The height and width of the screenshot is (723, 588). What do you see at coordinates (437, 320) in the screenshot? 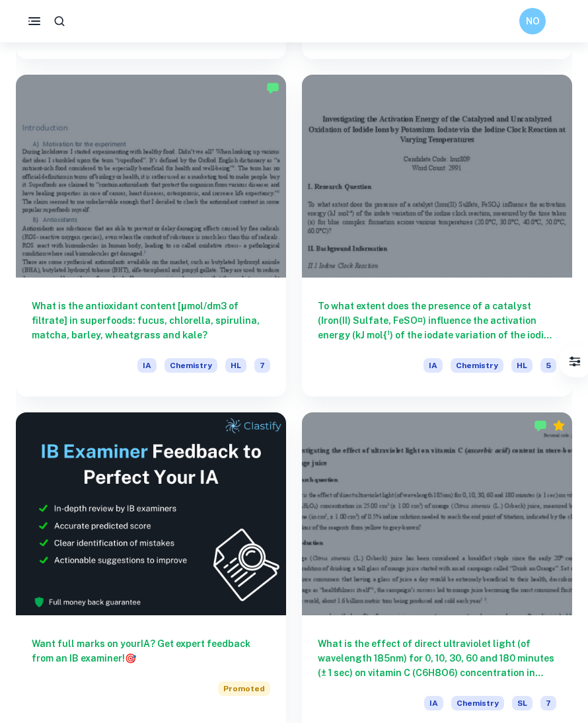
I see `h6: To what extent does the presence of a catalyst (Iron(II) Sulfate, FeSO¤) influence the activation...` at bounding box center [437, 320].